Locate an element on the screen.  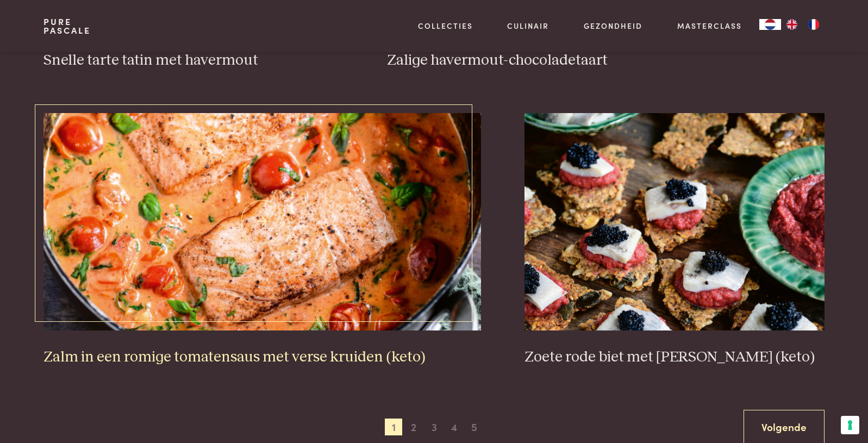
img: Zalm in een romige tomatensaus met verse kruiden (keto) is located at coordinates (262, 222).